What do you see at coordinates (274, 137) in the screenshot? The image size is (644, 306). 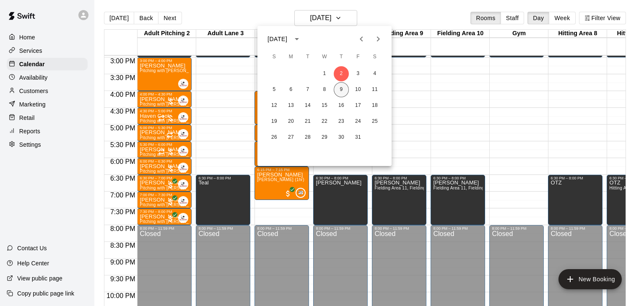 I see `button: 26` at bounding box center [274, 137].